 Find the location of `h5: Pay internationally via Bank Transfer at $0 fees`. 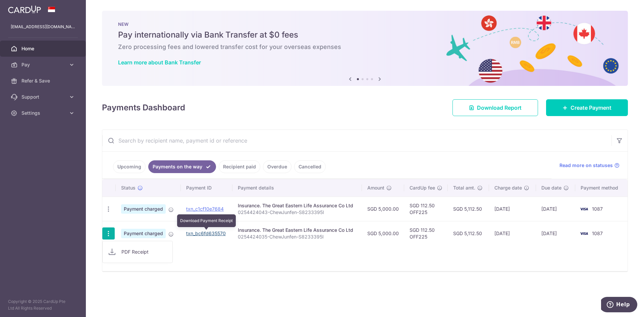

h5: Pay internationally via Bank Transfer at $0 fees is located at coordinates (365, 35).